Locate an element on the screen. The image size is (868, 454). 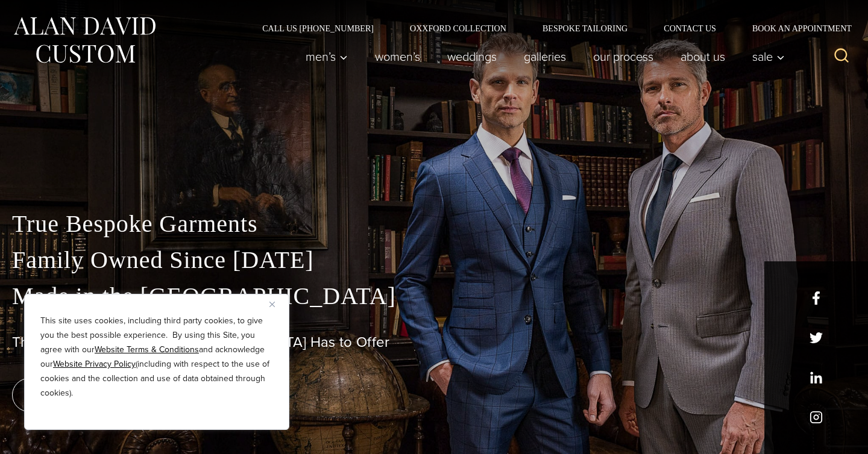
span: Men’s is located at coordinates (327, 57).